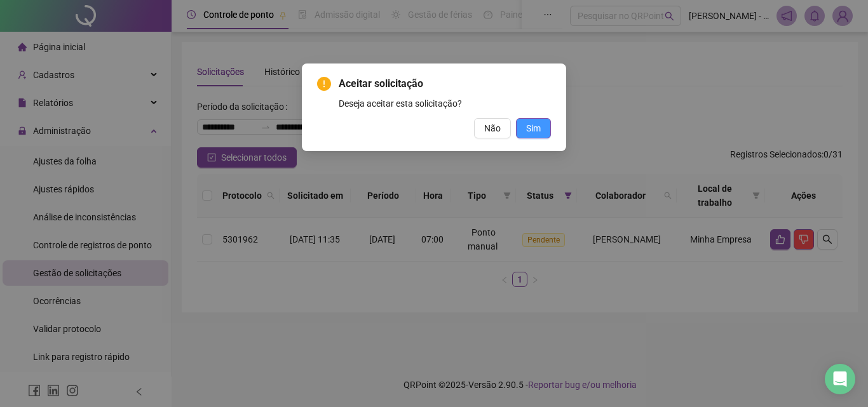 The image size is (868, 407). I want to click on div: Open Intercom Messenger, so click(840, 380).